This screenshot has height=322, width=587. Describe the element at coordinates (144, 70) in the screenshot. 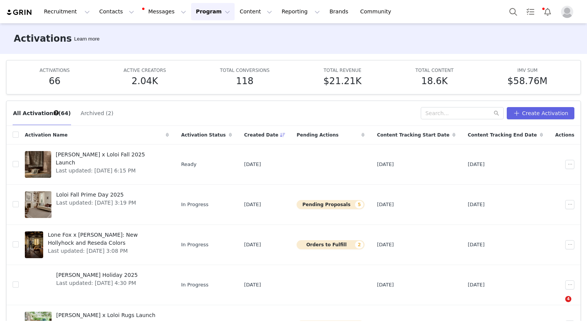

I see `span: ACTIVE CREATORS` at that location.